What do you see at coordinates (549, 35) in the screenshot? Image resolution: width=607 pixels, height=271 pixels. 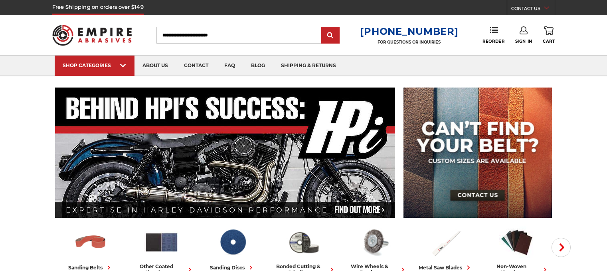 I see `a: Cart` at bounding box center [549, 35].